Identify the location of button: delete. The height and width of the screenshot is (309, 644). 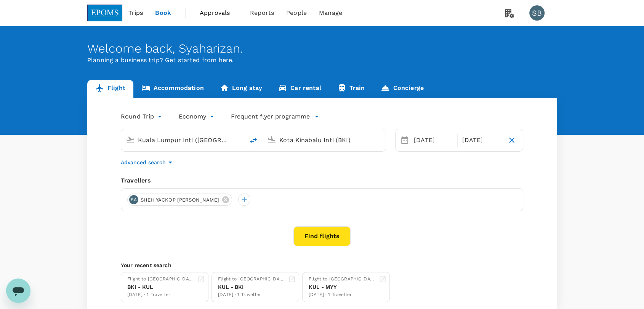
(253, 141).